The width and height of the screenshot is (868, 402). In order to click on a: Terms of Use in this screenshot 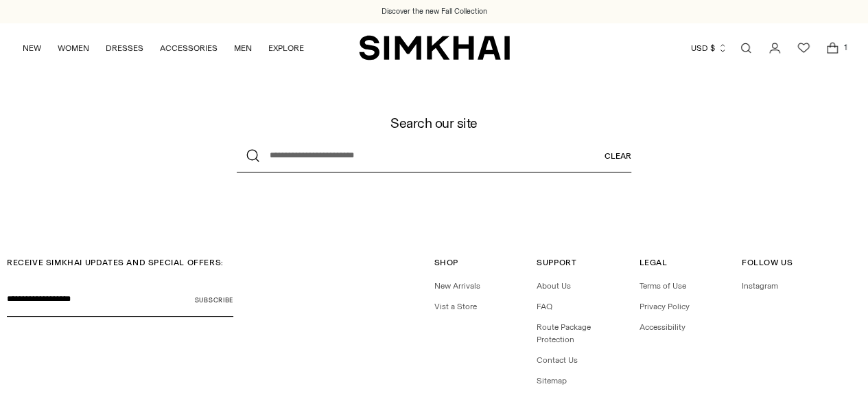, I will do `click(662, 286)`.